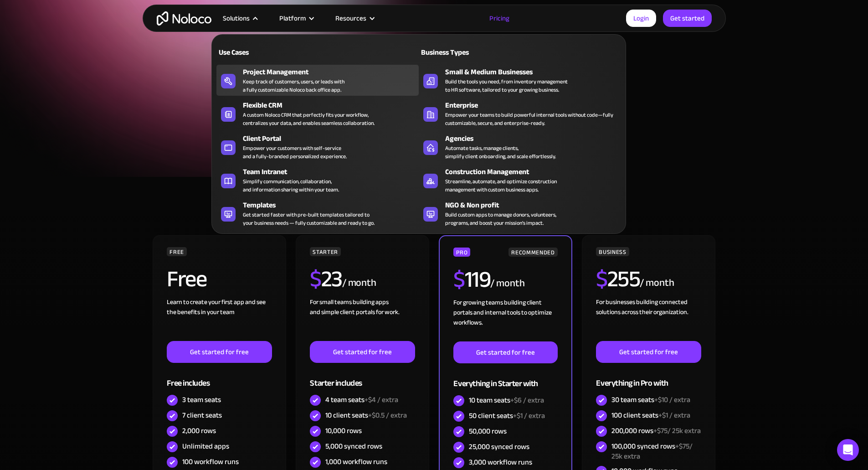  I want to click on div: Everything in Pro with, so click(648, 378).